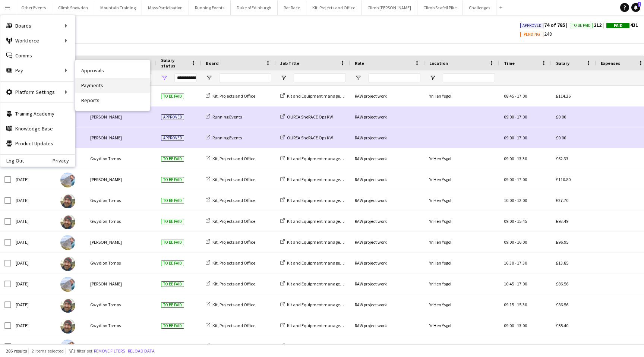  I want to click on span: Salary, so click(563, 63).